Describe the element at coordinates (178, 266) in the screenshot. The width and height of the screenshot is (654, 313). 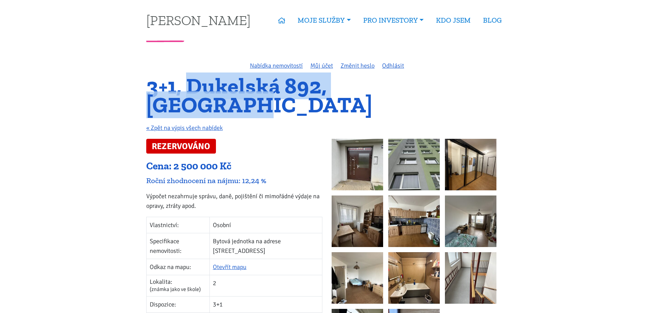
I see `td: Odkaz na mapu:` at that location.